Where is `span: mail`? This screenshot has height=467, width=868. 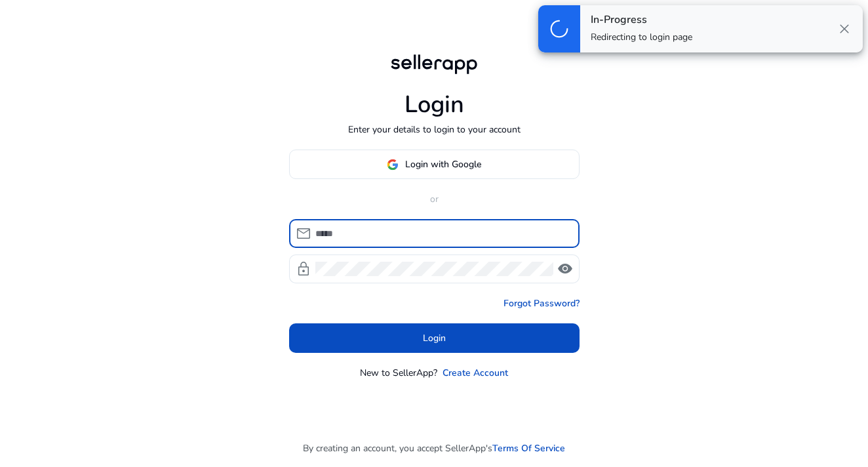
span: mail is located at coordinates (303, 234).